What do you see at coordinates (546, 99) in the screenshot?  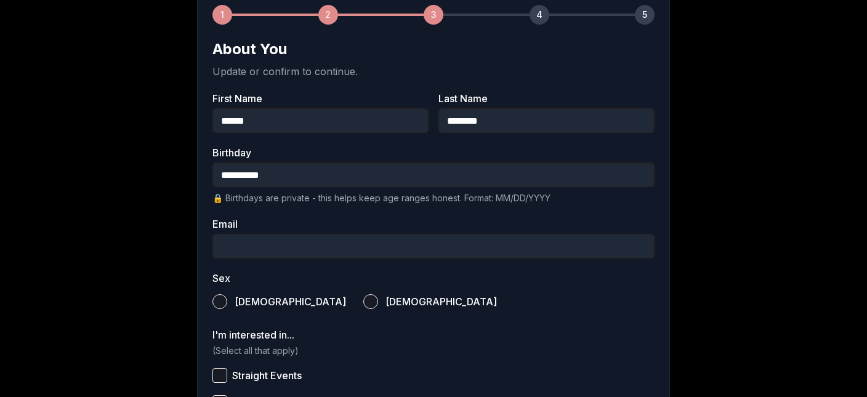 I see `label: Last Name` at bounding box center [546, 99].